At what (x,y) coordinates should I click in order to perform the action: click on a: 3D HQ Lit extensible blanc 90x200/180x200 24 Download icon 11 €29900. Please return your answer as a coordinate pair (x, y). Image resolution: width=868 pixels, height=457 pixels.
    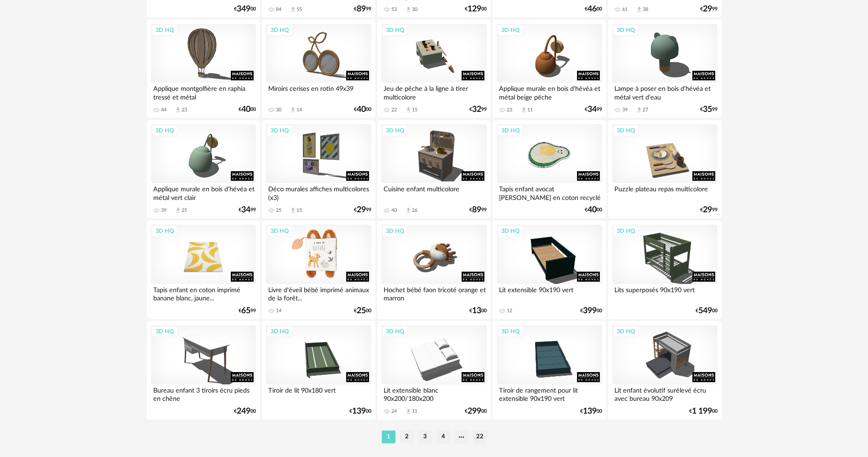
    Looking at the image, I should click on (434, 370).